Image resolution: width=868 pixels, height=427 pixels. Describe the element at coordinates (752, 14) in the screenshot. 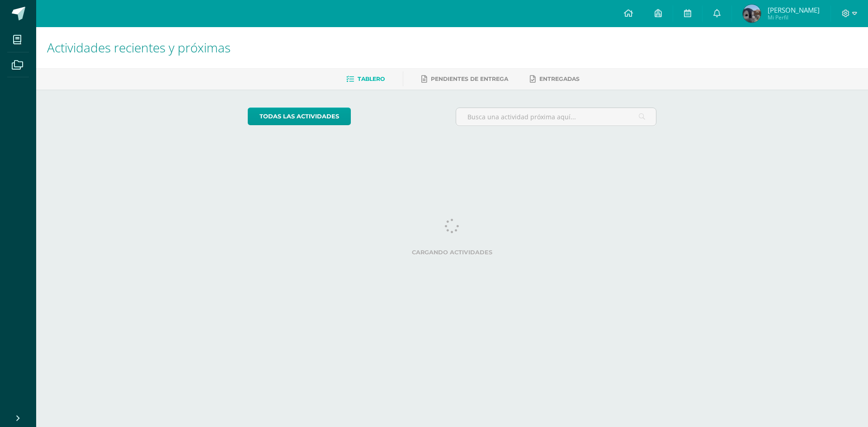

I see `img: 61f51aae5a79f36168ee7b4e0f76c407.png` at that location.